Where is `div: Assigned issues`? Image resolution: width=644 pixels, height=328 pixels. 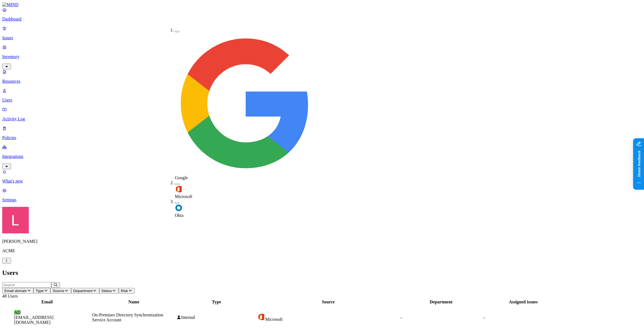 div: Assigned issues is located at coordinates (523, 302).